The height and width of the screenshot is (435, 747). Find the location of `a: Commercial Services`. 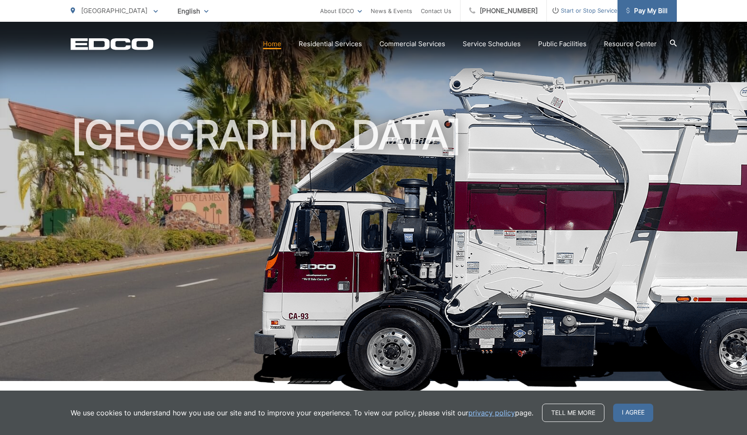

a: Commercial Services is located at coordinates (412, 44).